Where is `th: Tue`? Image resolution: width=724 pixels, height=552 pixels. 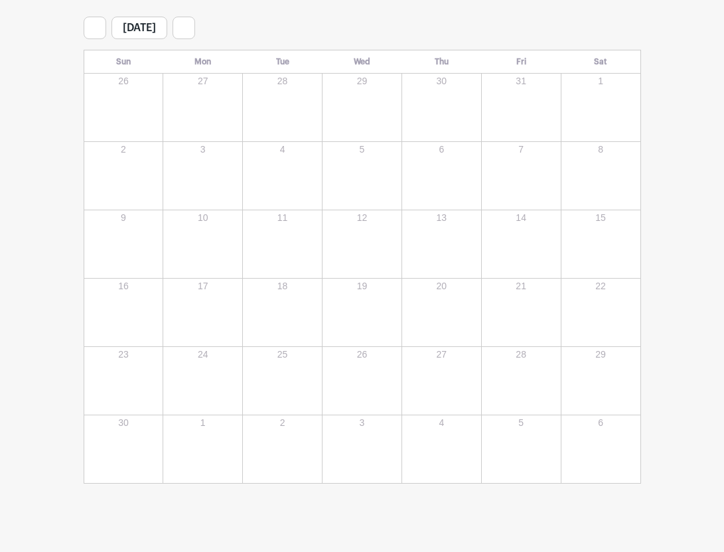 th: Tue is located at coordinates (283, 61).